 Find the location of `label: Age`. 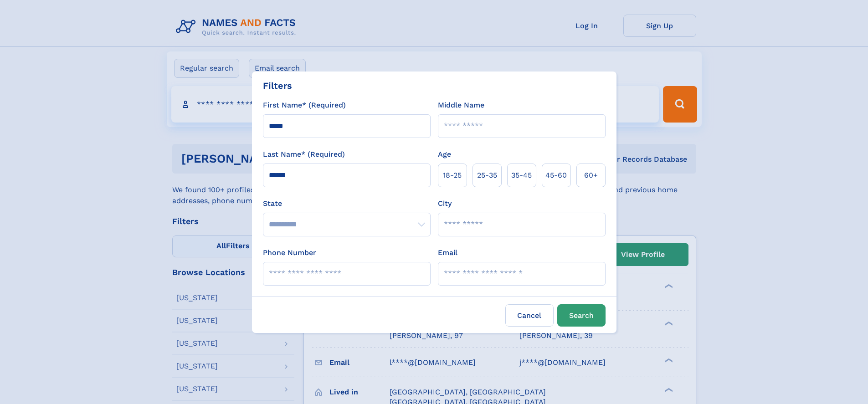

label: Age is located at coordinates (444, 154).